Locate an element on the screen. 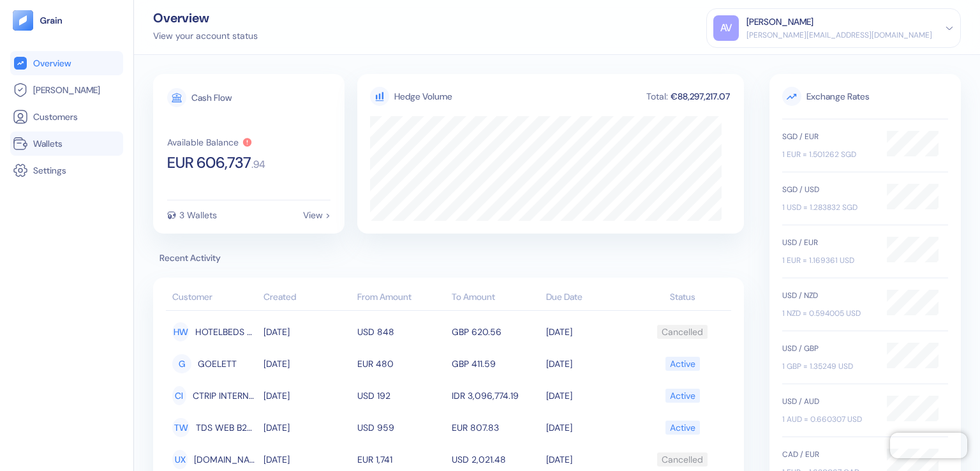 This screenshot has width=980, height=471. div: Available Balance is located at coordinates (203, 143).